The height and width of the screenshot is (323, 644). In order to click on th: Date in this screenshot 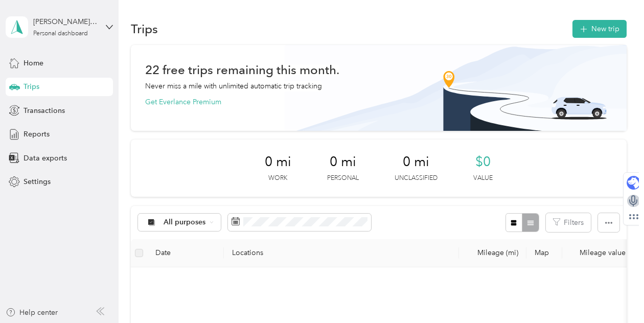, I will do `click(186, 253)`.